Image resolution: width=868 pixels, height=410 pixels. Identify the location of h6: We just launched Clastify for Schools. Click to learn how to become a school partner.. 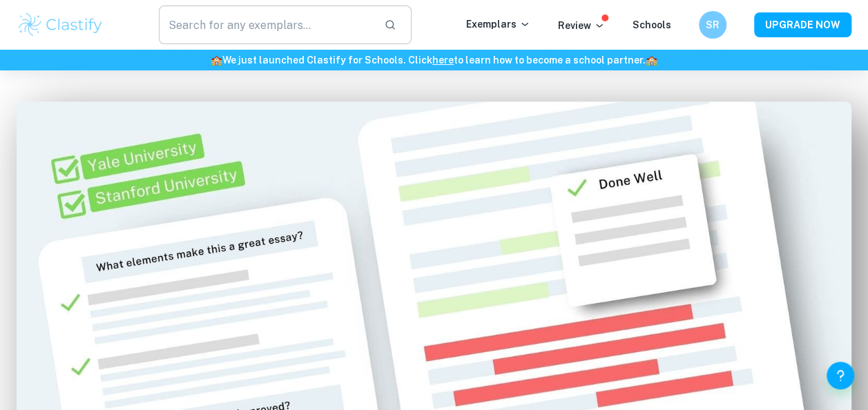
(434, 60).